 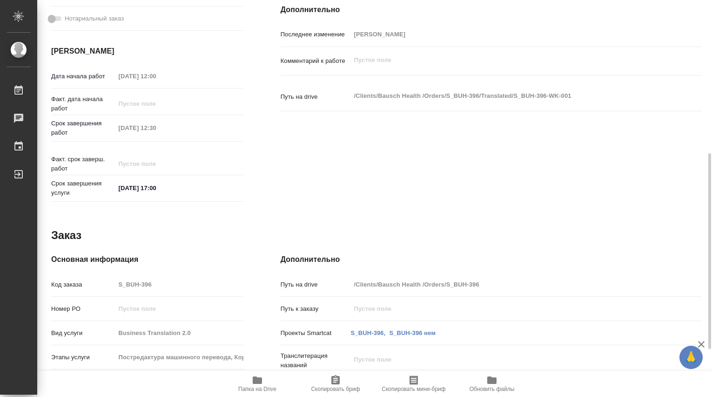 I want to click on a: S_BUH-396,, so click(x=368, y=332).